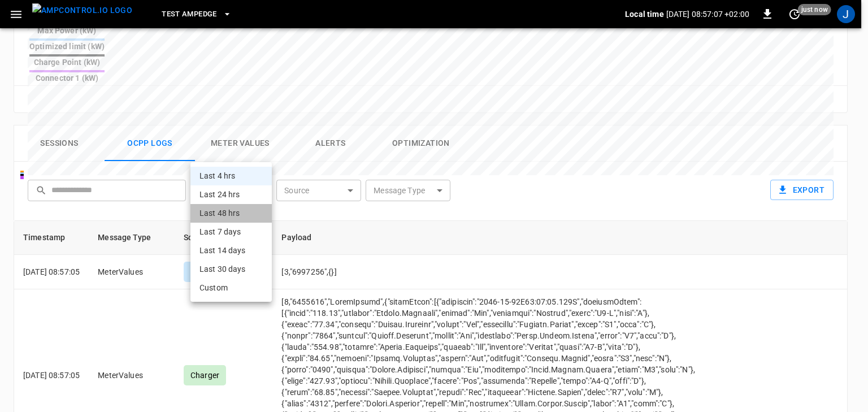  What do you see at coordinates (231, 288) in the screenshot?
I see `li: Custom` at bounding box center [231, 288].